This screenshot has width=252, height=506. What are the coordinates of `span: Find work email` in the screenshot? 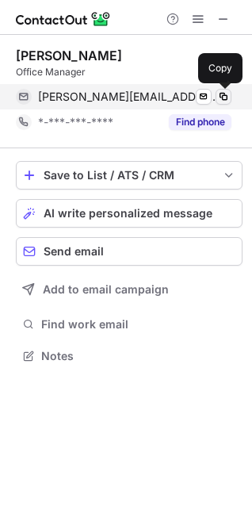 It's located at (139, 324).